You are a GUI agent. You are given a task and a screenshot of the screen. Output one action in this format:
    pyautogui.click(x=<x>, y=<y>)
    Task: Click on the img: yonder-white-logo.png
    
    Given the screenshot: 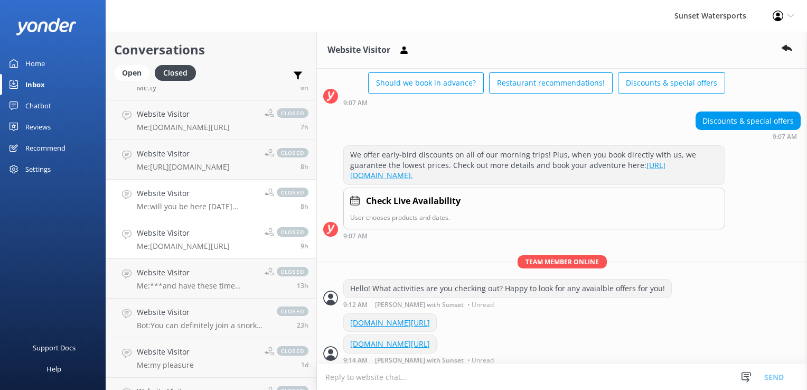 What is the action you would take?
    pyautogui.click(x=46, y=26)
    